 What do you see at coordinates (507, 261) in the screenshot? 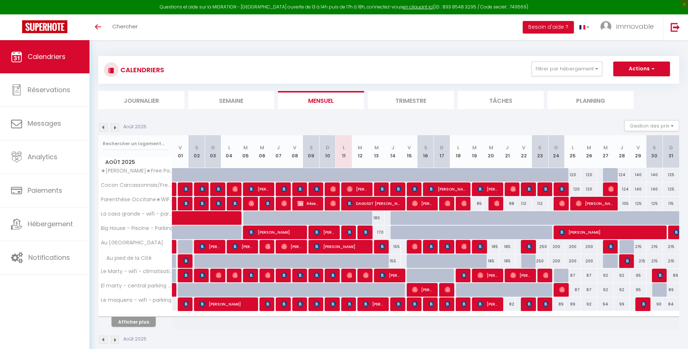
I see `div: 185` at bounding box center [507, 261].